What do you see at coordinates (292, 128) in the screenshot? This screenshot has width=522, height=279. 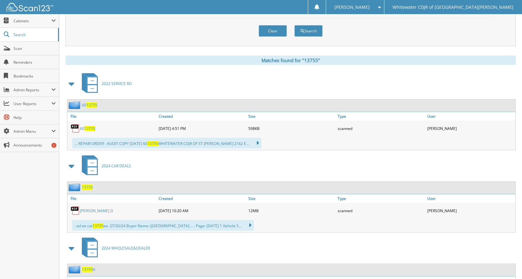 I see `div: 598KB` at bounding box center [292, 128].